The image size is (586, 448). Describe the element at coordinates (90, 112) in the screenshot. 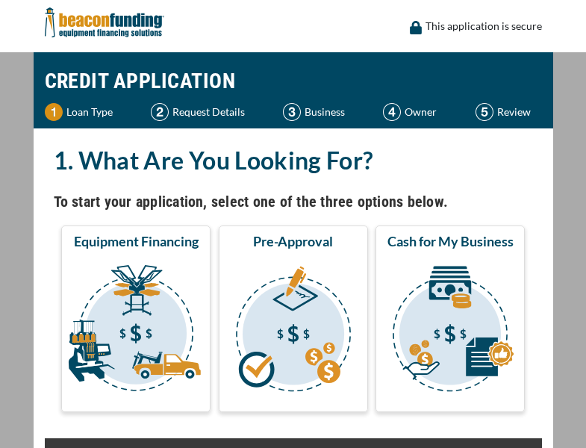

I see `p: Loan Type` at that location.